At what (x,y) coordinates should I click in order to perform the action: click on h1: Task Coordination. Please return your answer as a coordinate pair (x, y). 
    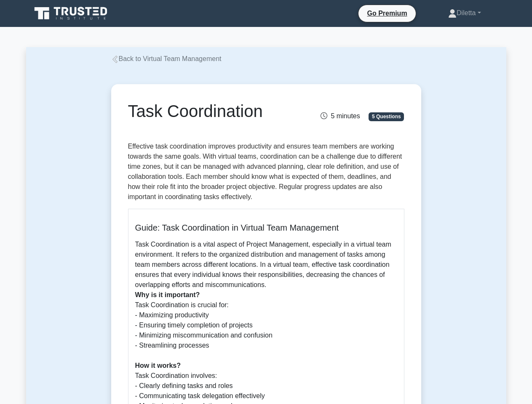
    Looking at the image, I should click on (218, 111).